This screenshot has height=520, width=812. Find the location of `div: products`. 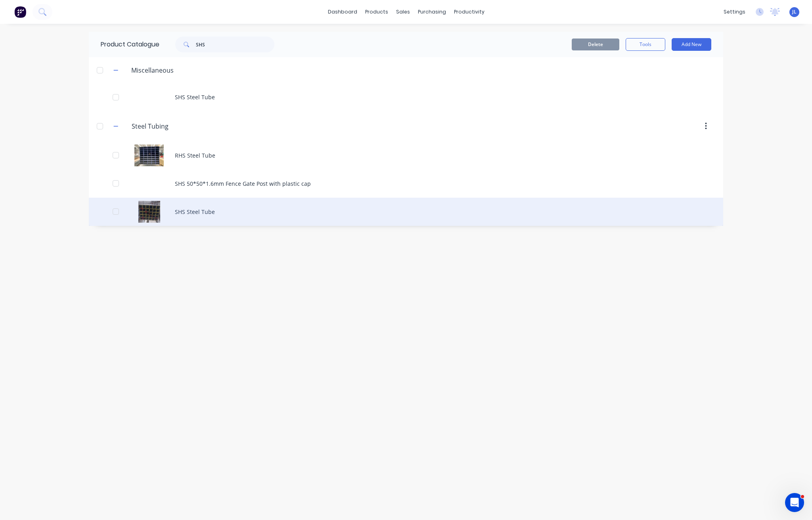

div: products is located at coordinates (377, 12).